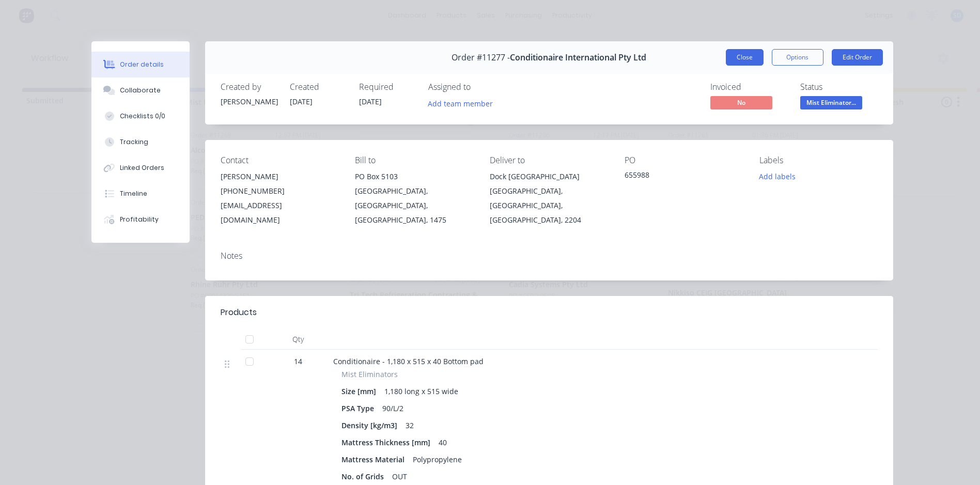  Describe the element at coordinates (249, 87) in the screenshot. I see `div: Created by` at that location.